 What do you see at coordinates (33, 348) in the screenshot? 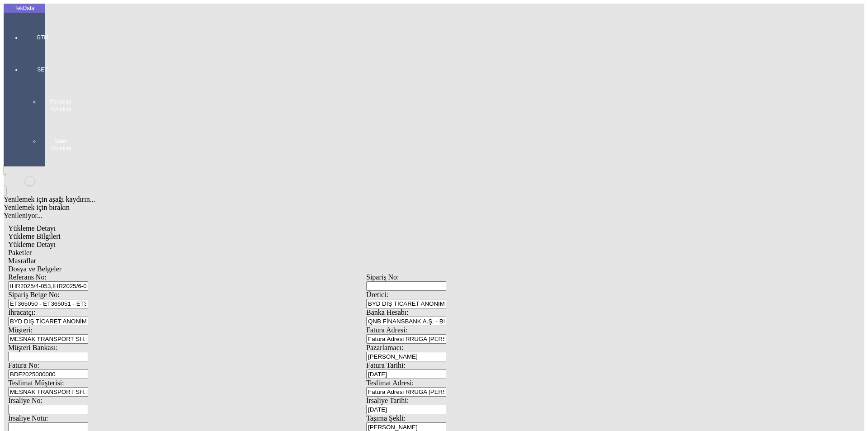
I see `span: Müşteri Bankası:` at bounding box center [33, 348].